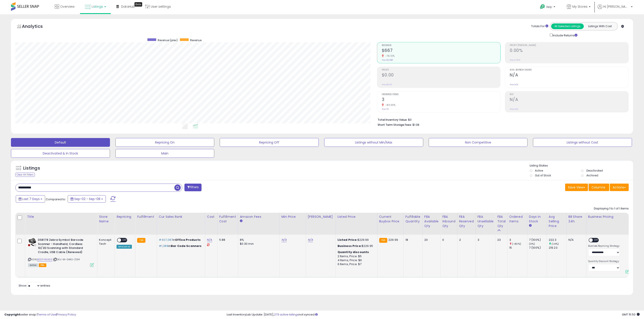 This screenshot has height=319, width=644. What do you see at coordinates (43, 265) in the screenshot?
I see `span: FBA` at bounding box center [43, 265].